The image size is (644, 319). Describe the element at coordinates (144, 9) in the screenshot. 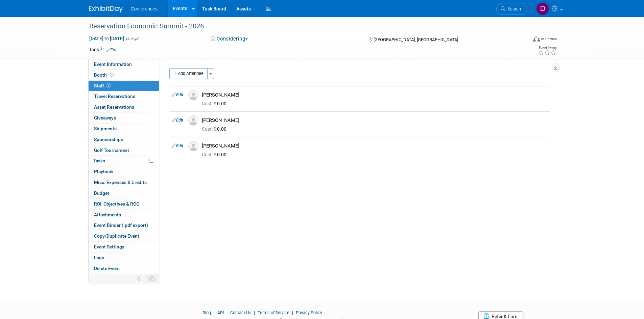

I see `span: Conferences` at that location.